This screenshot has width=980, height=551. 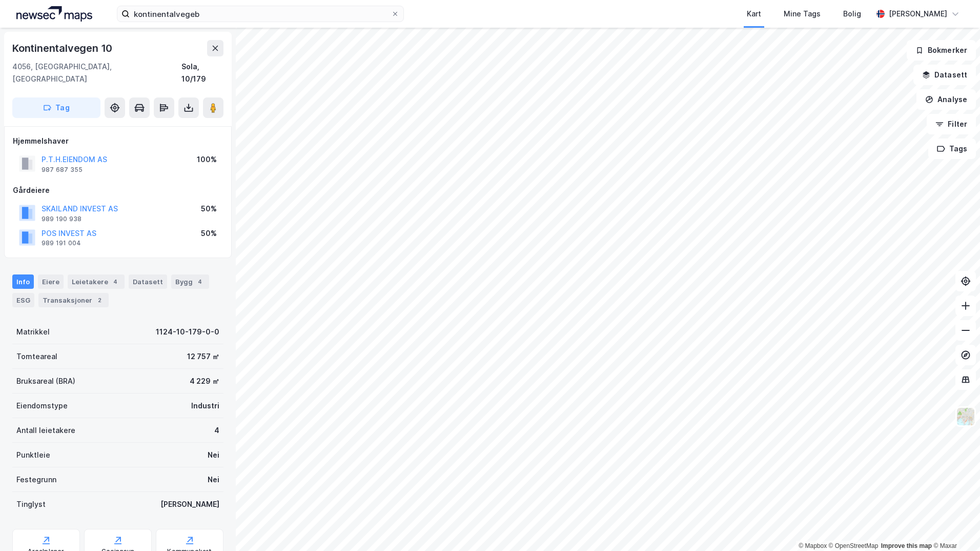 What do you see at coordinates (51, 281) in the screenshot?
I see `div: Eiere` at bounding box center [51, 281].